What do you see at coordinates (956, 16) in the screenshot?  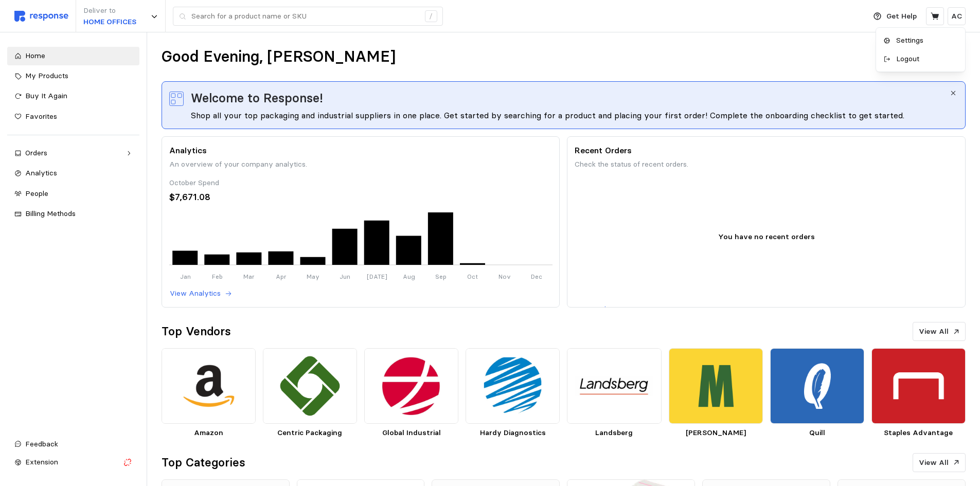 I see `button: AC` at bounding box center [956, 16].